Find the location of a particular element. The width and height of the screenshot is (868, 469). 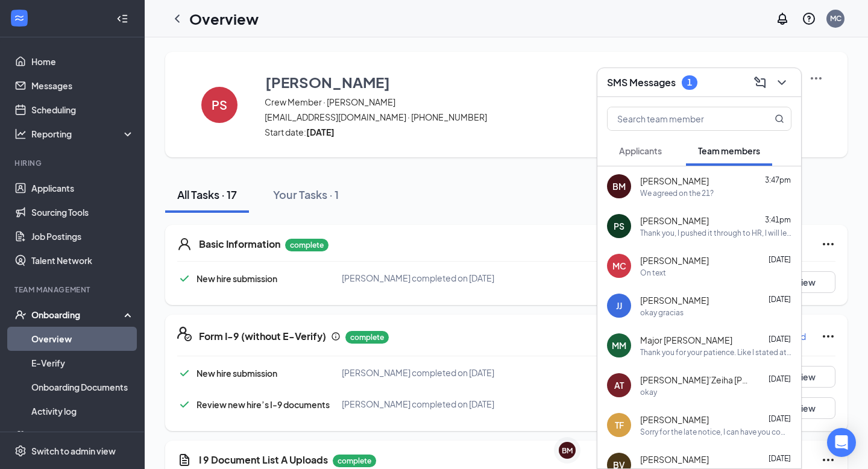

h5: I 9 Document List A Uploads is located at coordinates (264, 459).